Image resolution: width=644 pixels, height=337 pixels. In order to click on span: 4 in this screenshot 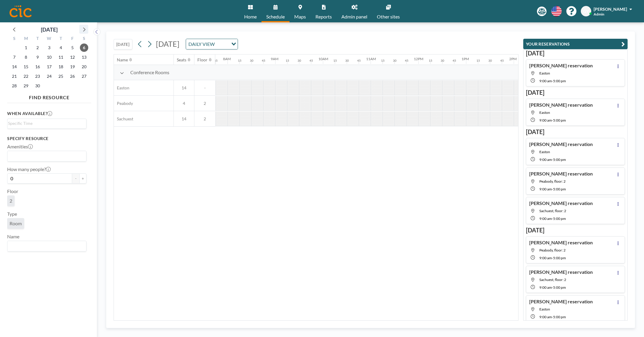, I will do `click(184, 103)`.